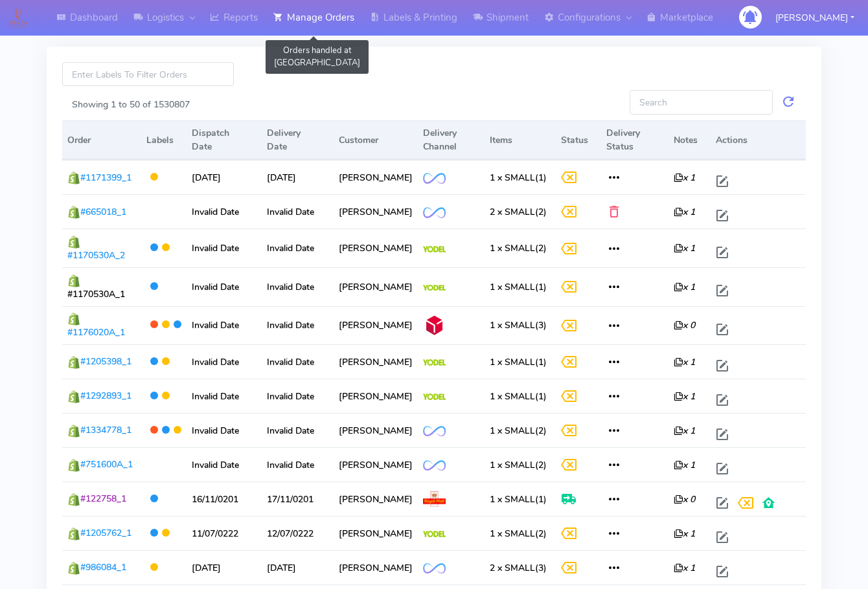  Describe the element at coordinates (103, 568) in the screenshot. I see `span: #986084_1` at that location.